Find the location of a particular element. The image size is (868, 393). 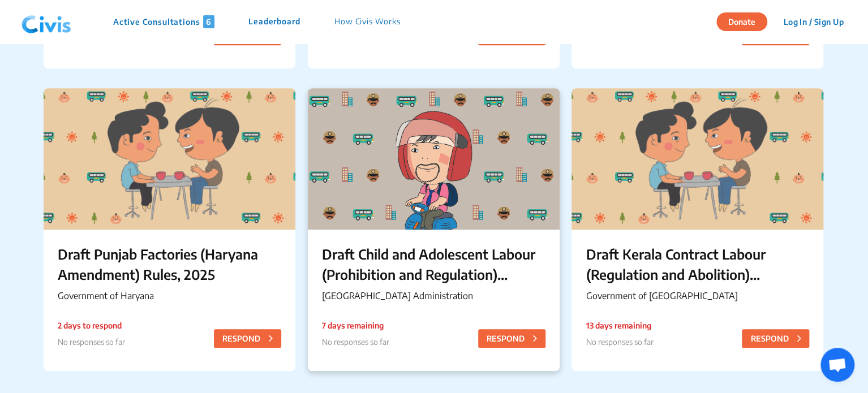

p: Government of Haryana is located at coordinates (169, 296).